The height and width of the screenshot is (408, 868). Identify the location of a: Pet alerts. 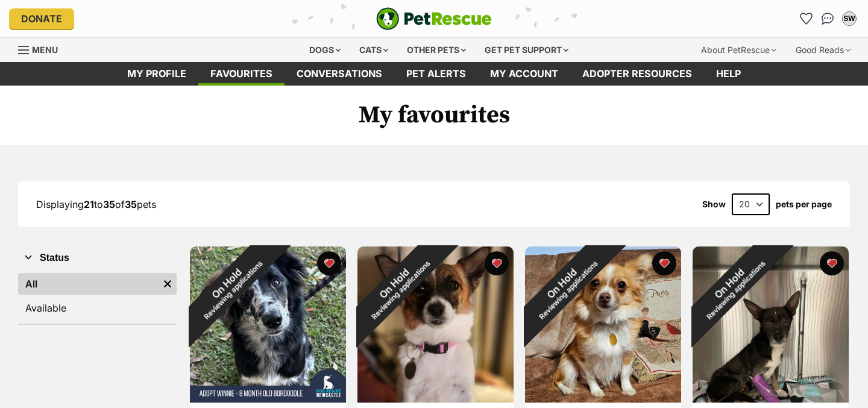
(436, 74).